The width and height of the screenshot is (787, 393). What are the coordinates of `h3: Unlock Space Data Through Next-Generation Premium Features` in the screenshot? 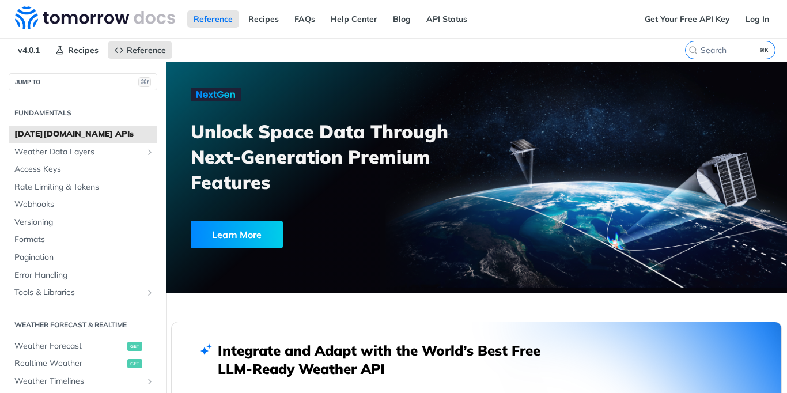 It's located at (340, 157).